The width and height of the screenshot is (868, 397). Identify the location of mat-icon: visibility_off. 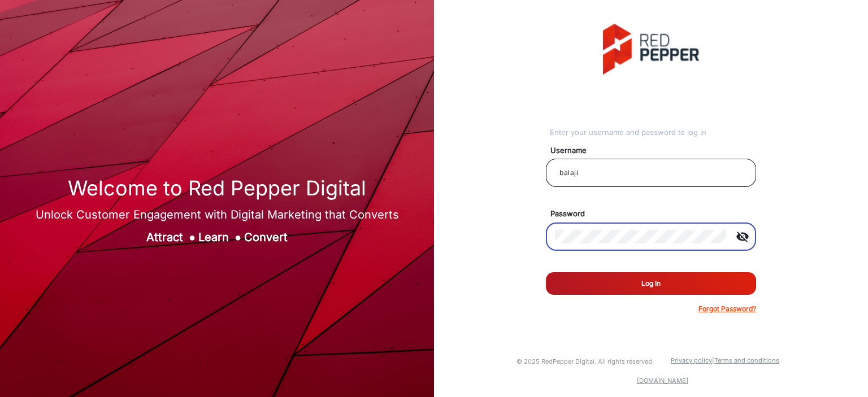
(743, 236).